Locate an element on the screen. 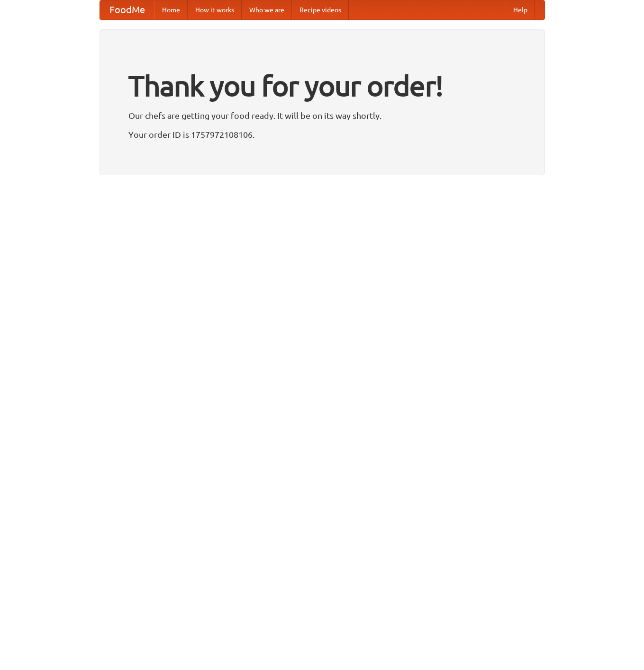  a: Home is located at coordinates (171, 10).